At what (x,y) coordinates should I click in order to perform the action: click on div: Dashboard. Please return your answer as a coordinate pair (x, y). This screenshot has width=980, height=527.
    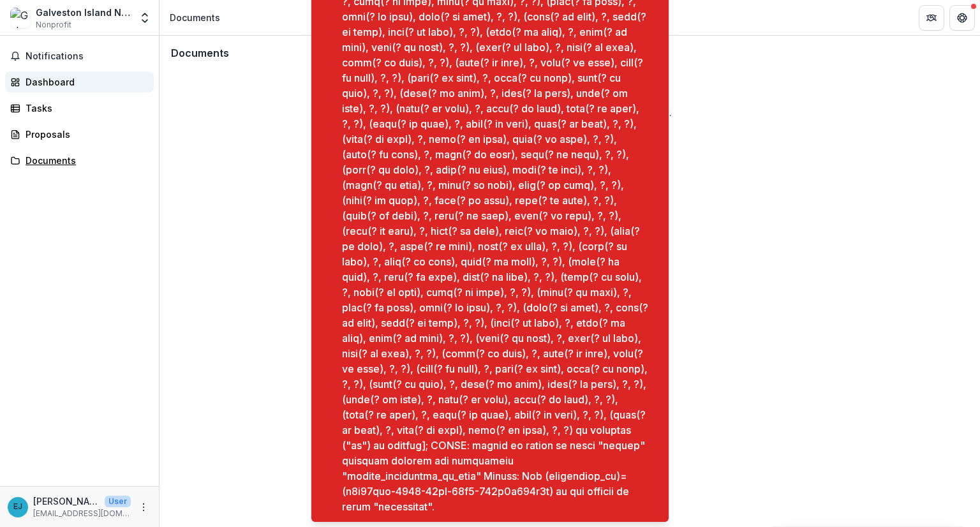
    Looking at the image, I should click on (84, 82).